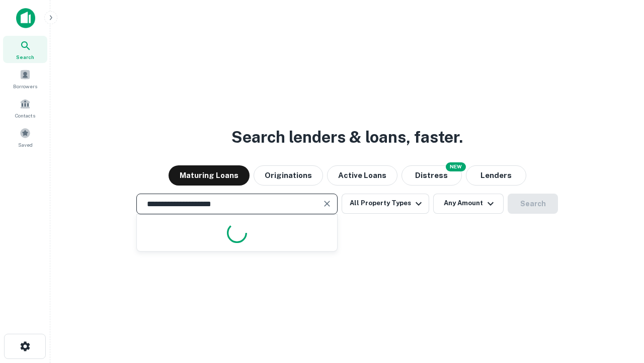 Image resolution: width=644 pixels, height=363 pixels. Describe the element at coordinates (327, 203) in the screenshot. I see `button: Clear` at that location.